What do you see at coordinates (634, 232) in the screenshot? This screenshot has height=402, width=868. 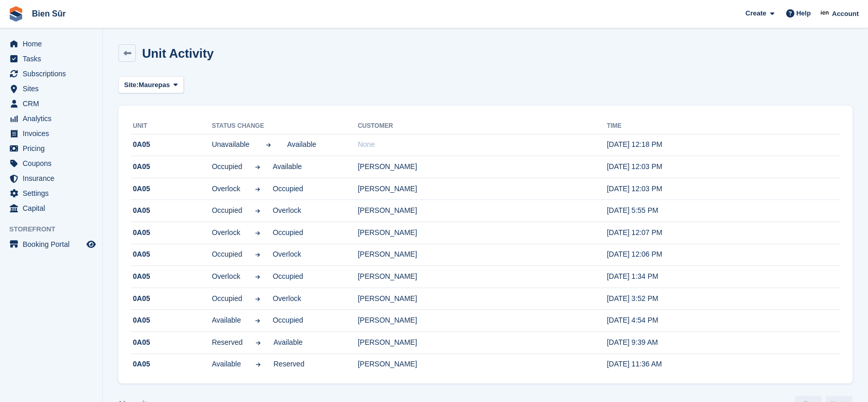 I see `time: 2025-06-23 10:07:21 UTC` at bounding box center [634, 232].